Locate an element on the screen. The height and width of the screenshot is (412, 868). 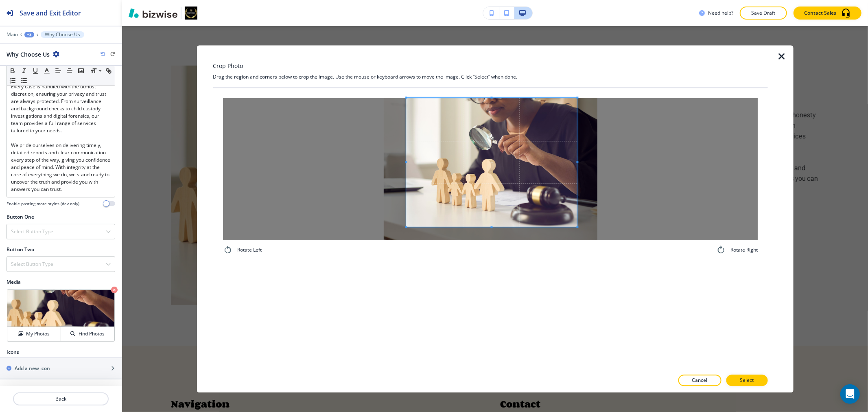
button: Main is located at coordinates (12, 35).